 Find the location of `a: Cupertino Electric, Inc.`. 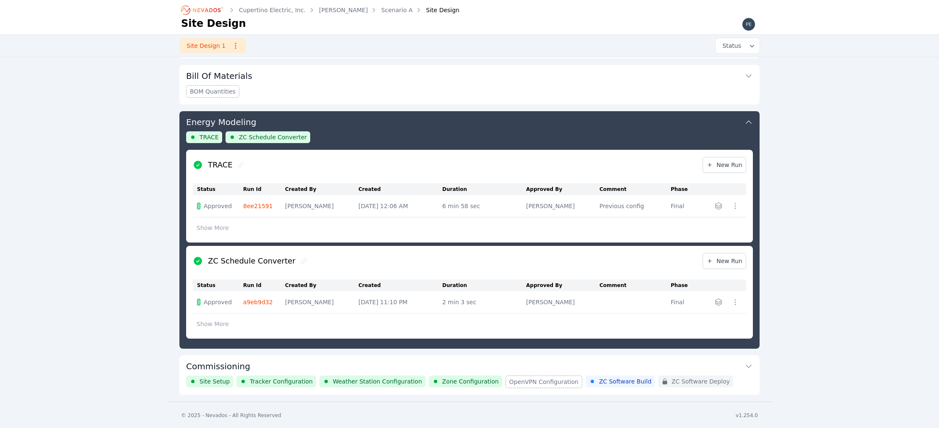

a: Cupertino Electric, Inc. is located at coordinates (272, 10).